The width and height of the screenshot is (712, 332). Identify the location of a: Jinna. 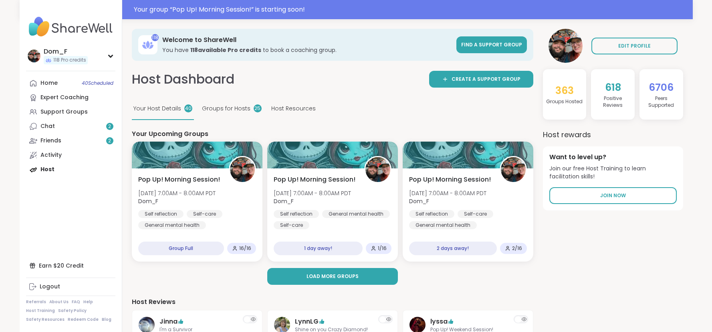
(168, 322).